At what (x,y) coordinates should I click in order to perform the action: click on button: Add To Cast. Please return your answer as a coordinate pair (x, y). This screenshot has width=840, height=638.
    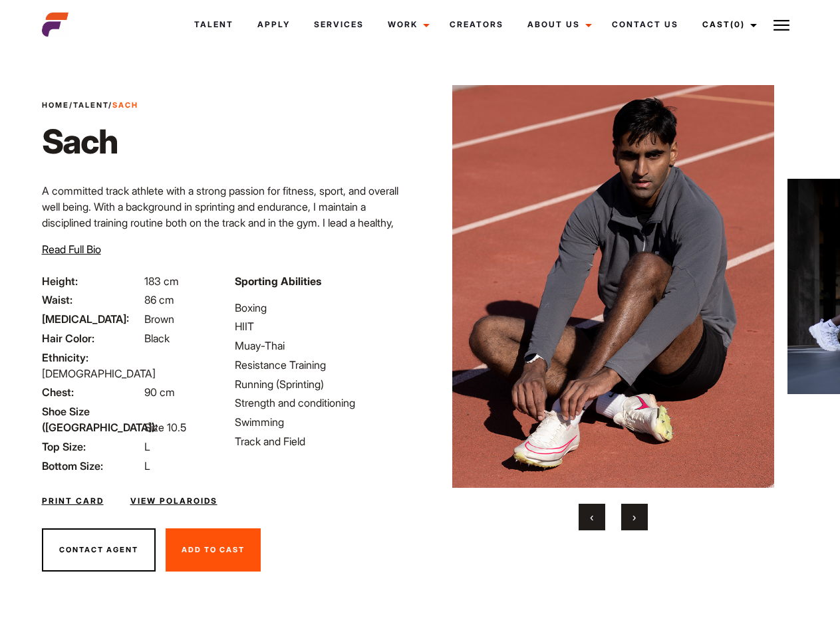
    Looking at the image, I should click on (213, 550).